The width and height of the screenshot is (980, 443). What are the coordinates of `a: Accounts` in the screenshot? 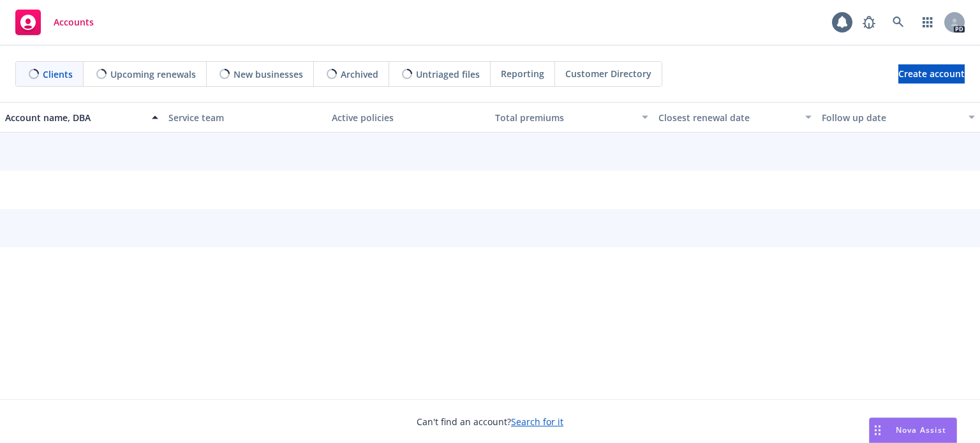 It's located at (55, 23).